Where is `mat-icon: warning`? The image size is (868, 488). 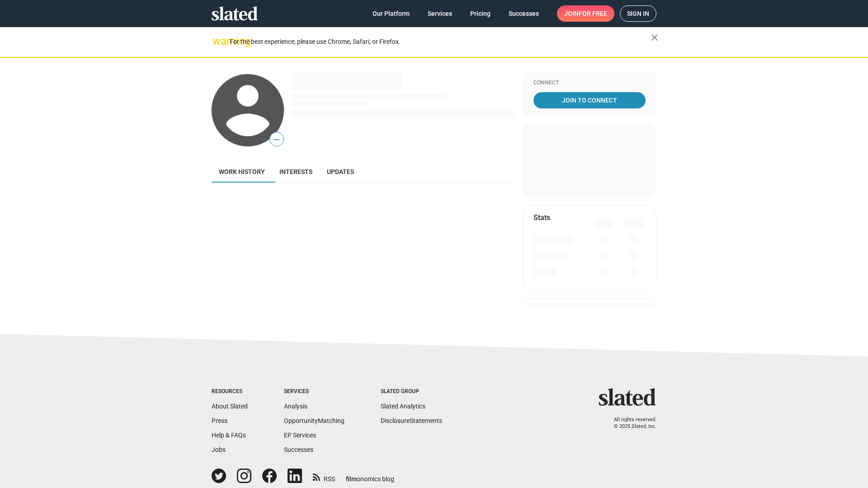
mat-icon: warning is located at coordinates (218, 41).